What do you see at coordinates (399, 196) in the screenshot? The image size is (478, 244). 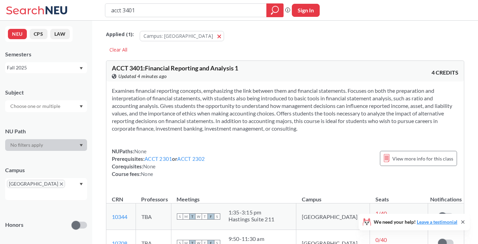 I see `th: Seats` at bounding box center [399, 196].